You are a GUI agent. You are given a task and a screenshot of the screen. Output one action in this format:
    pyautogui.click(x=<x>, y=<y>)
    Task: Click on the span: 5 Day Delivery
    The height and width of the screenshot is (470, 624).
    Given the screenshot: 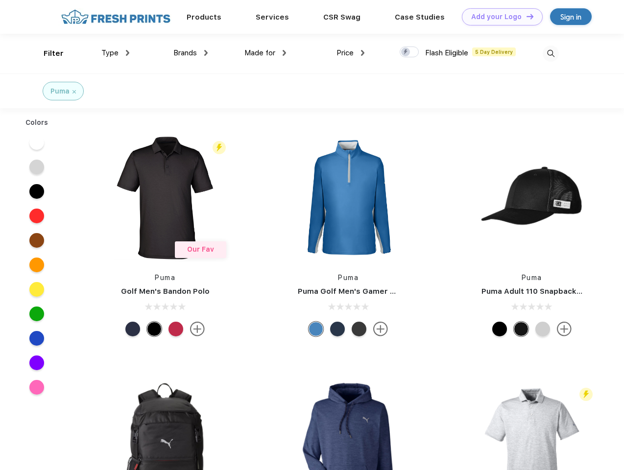 What is the action you would take?
    pyautogui.click(x=494, y=52)
    